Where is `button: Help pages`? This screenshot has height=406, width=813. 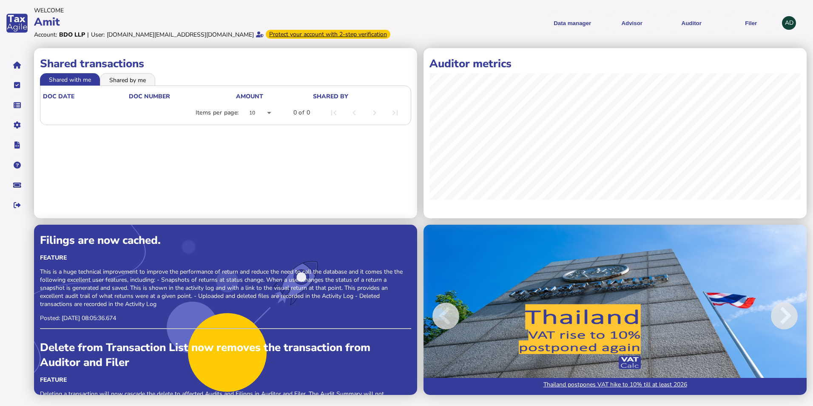
button: Help pages is located at coordinates (17, 165).